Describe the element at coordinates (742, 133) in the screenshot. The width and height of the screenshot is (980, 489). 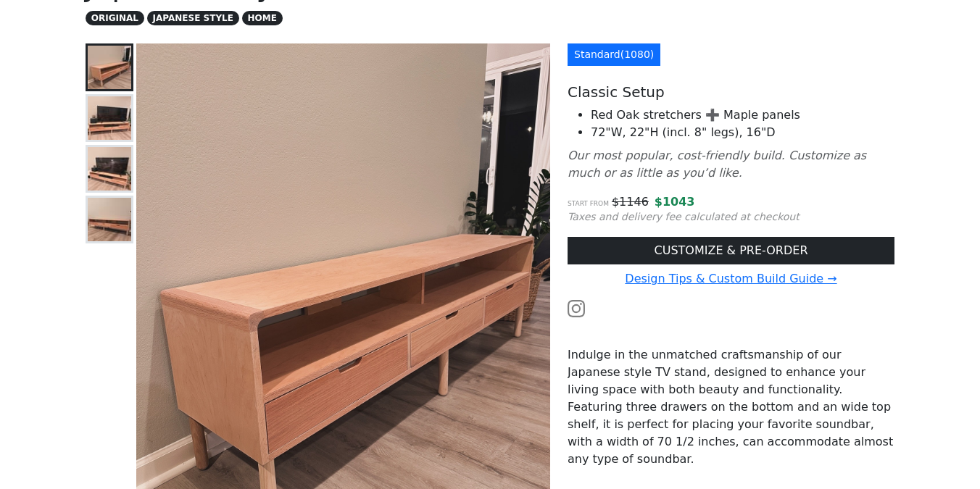
I see `li: 72"W, 22"H (incl. 8" legs), 16"D` at that location.